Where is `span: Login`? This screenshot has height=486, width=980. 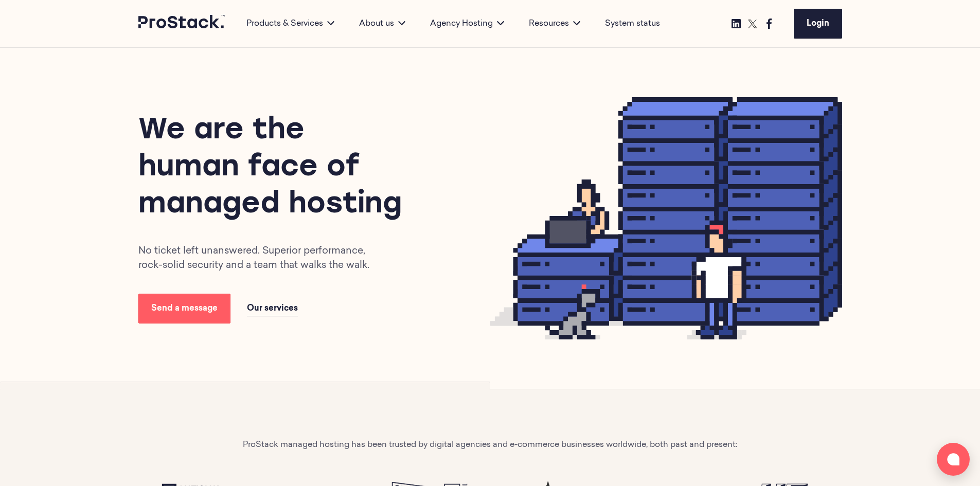 span: Login is located at coordinates (818, 23).